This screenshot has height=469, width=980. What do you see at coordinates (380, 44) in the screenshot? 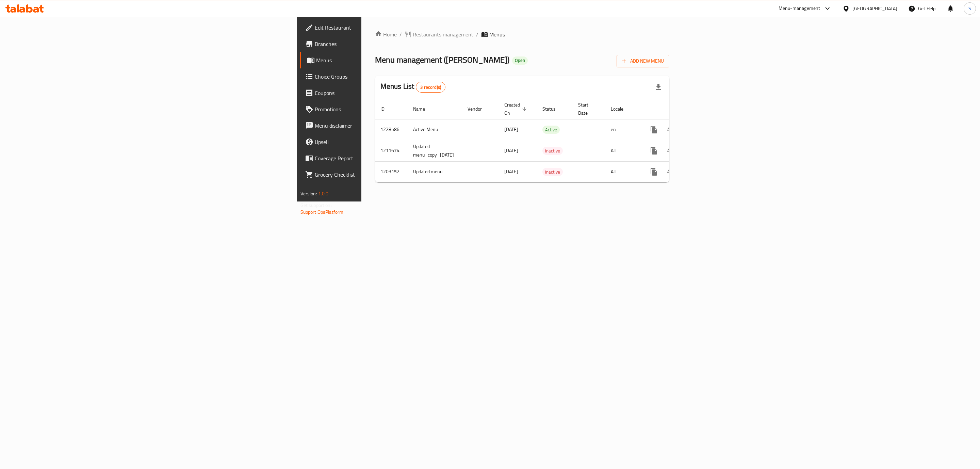
I see `a: Branches` at bounding box center [380, 44].